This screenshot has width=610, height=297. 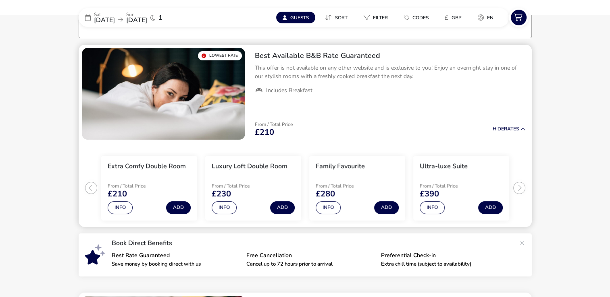 I want to click on p: Free Cancellation, so click(x=310, y=256).